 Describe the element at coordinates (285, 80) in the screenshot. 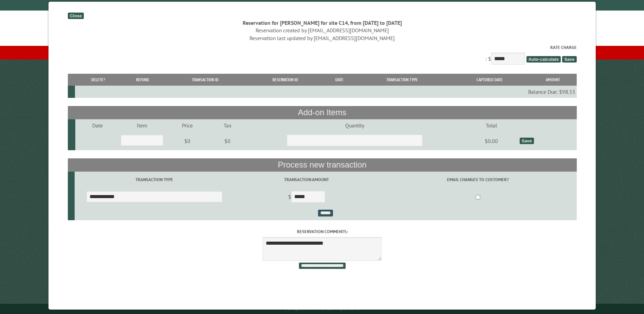

I see `th: Reservation ID` at that location.